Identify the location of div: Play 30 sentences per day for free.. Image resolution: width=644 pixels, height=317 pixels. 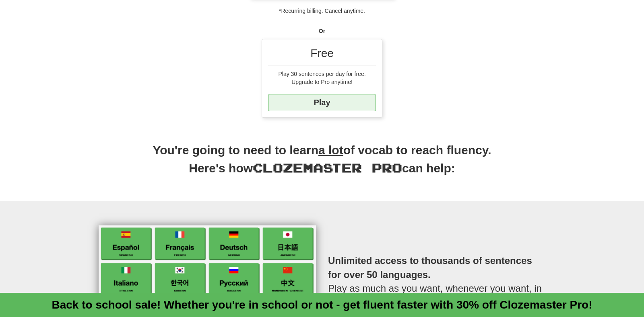
(322, 74).